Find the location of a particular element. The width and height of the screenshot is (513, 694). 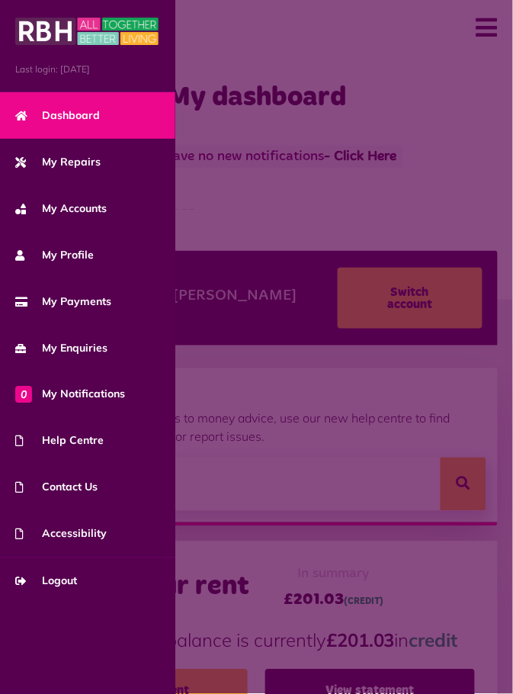

span: Help Centre is located at coordinates (59, 441).